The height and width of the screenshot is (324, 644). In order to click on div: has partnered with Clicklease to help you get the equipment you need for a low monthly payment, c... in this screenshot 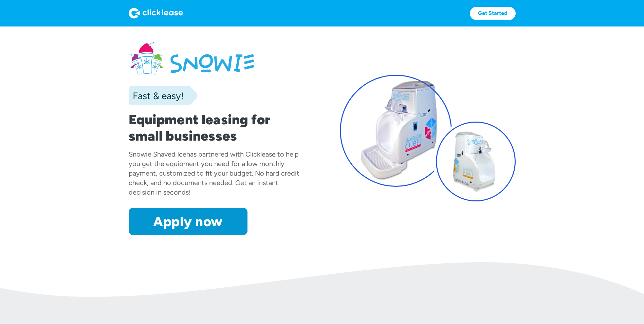, I will do `click(214, 174)`.